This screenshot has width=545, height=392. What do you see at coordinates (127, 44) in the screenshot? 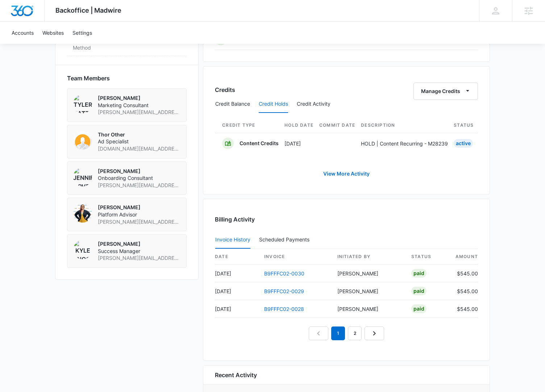
I see `div: Collection MethodCharge Automatically` at bounding box center [127, 44].